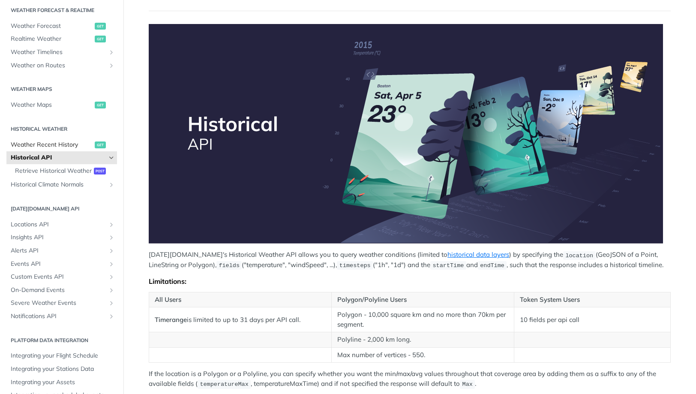 Image resolution: width=696 pixels, height=394 pixels. I want to click on span: Weather Timelines, so click(58, 52).